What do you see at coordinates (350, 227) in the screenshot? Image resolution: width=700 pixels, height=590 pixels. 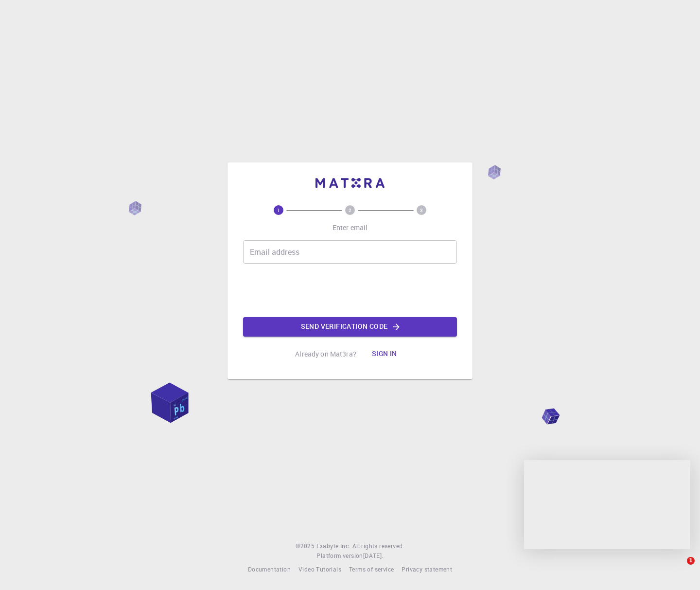 I see `p: Enter email` at bounding box center [350, 227].